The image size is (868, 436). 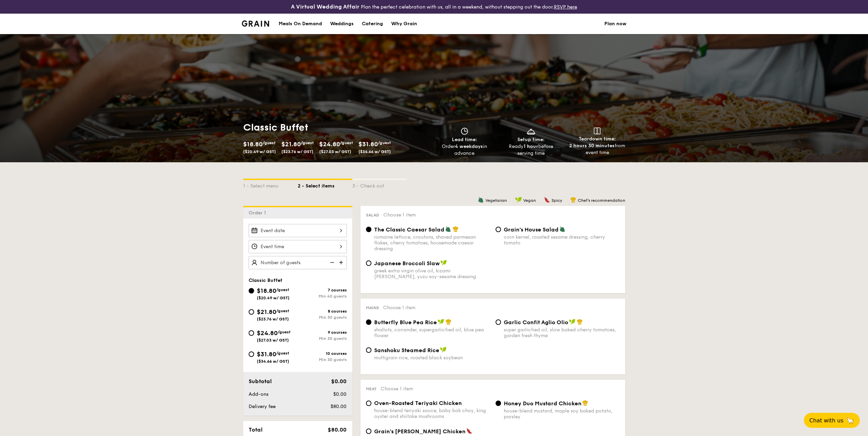 I want to click on span: ($23.76 w/ GST), so click(x=273, y=319).